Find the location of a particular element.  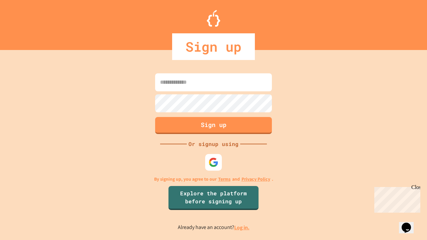

div: Sign up is located at coordinates (213, 47).